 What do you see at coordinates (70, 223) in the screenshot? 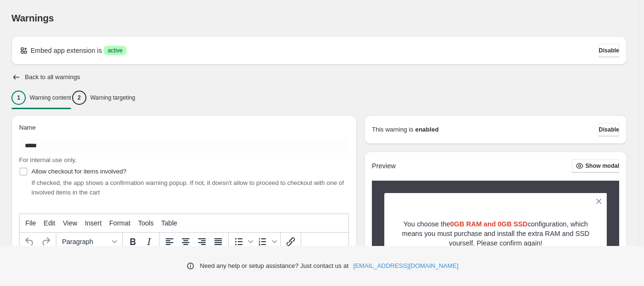
I see `span: View` at bounding box center [70, 223].